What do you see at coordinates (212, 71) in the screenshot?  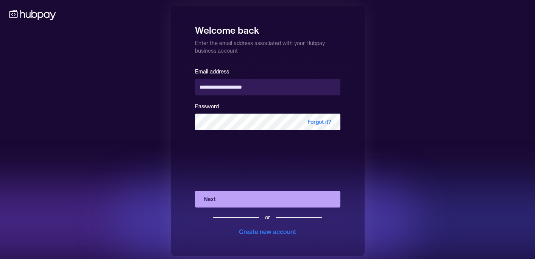 I see `label: Email address` at bounding box center [212, 71].